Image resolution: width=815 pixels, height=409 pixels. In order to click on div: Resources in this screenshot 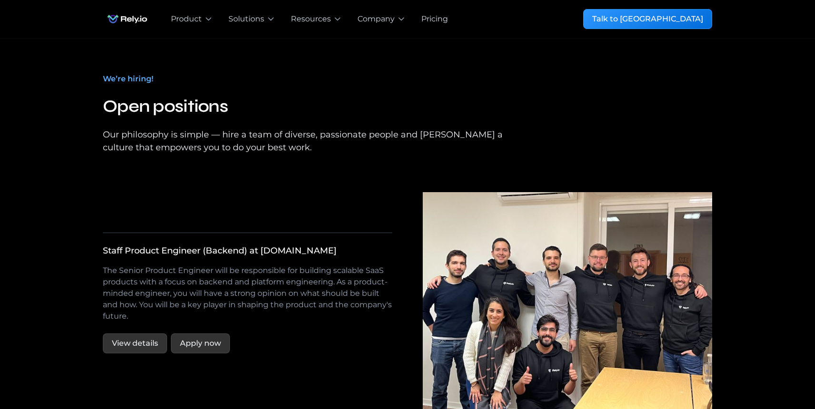, I will do `click(311, 19)`.